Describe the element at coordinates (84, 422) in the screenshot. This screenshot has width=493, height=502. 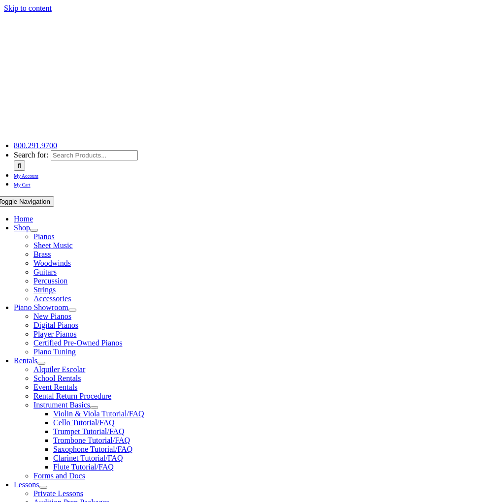
I see `span: Cello Tutorial/FAQ` at that location.